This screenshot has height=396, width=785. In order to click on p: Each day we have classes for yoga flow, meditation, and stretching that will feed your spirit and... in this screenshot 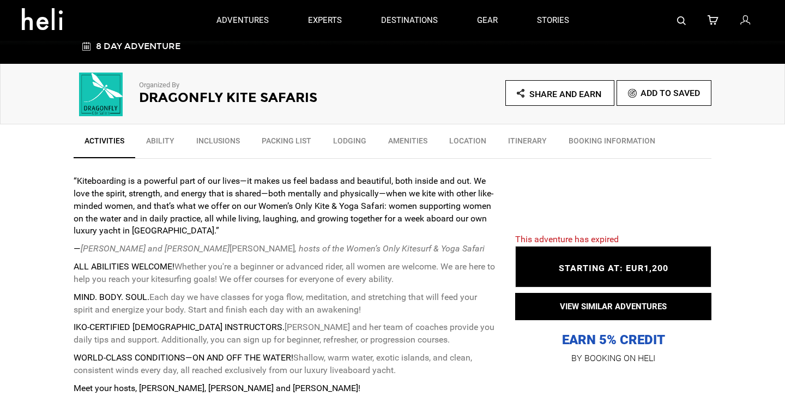, I will do `click(286, 304)`.